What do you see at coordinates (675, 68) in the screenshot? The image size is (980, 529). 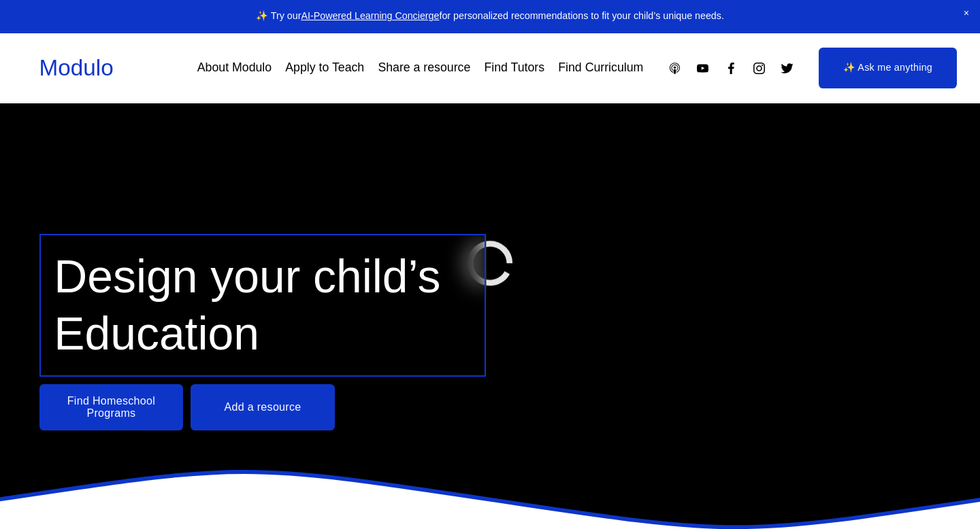 I see `a: Apple Podcasts` at bounding box center [675, 68].